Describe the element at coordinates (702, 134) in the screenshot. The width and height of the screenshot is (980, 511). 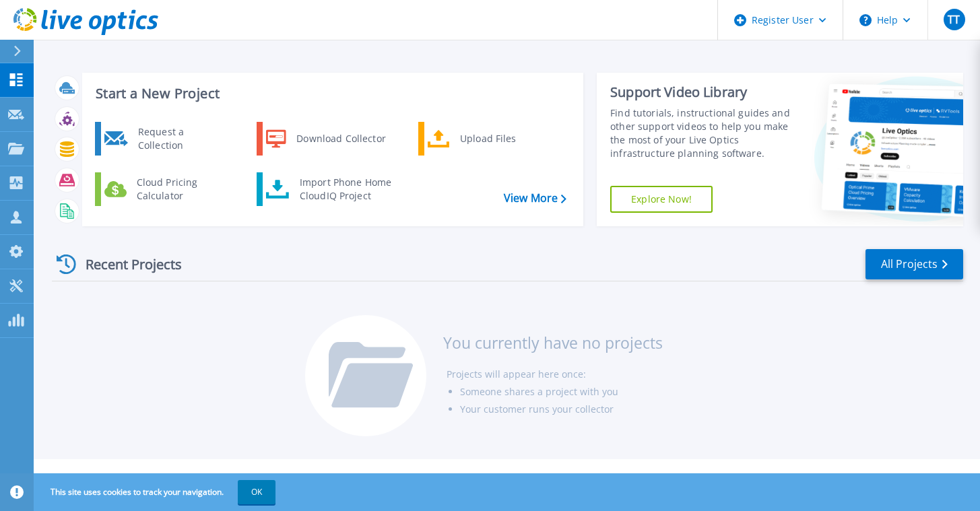
I see `div: Find tutorials, instructional guides and other support videos to help you make the most of your L...` at that location.